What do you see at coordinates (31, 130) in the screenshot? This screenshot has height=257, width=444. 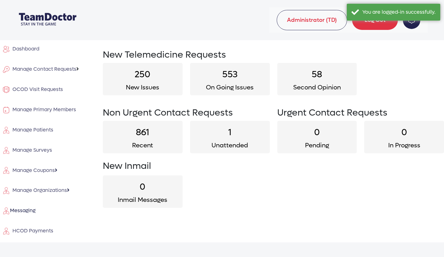 I see `span: Manage Patients` at bounding box center [31, 130].